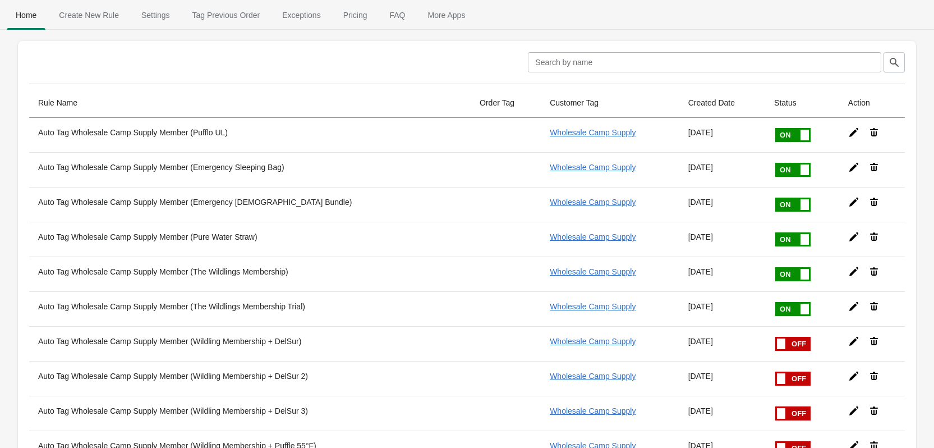  What do you see at coordinates (872, 103) in the screenshot?
I see `th: Action` at bounding box center [872, 103].